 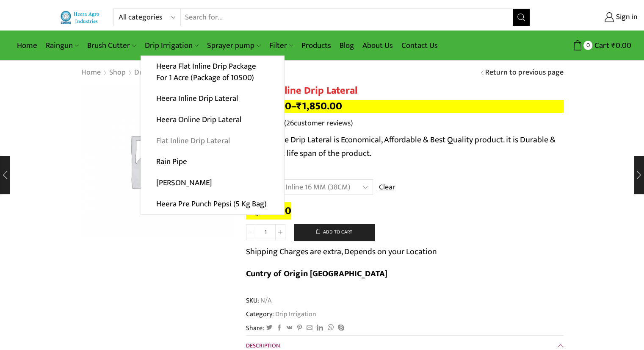 I want to click on button: Add to cart, so click(x=334, y=232).